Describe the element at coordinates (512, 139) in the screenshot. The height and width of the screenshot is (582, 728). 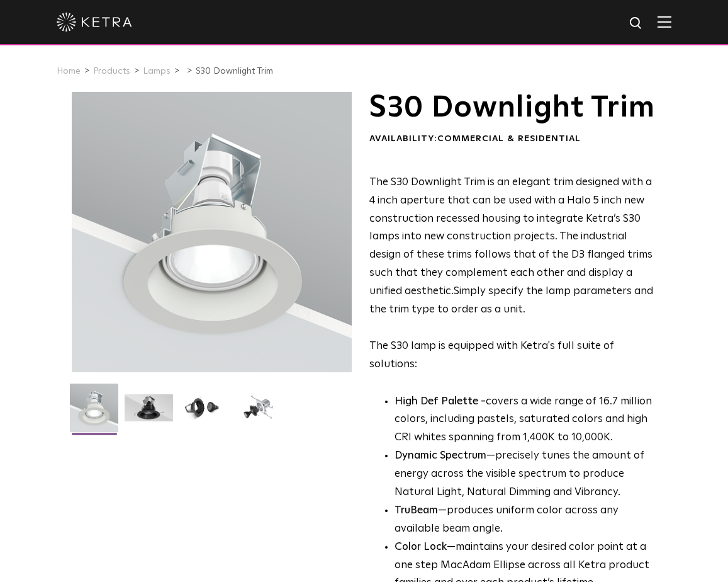
I see `div: Availability:` at that location.